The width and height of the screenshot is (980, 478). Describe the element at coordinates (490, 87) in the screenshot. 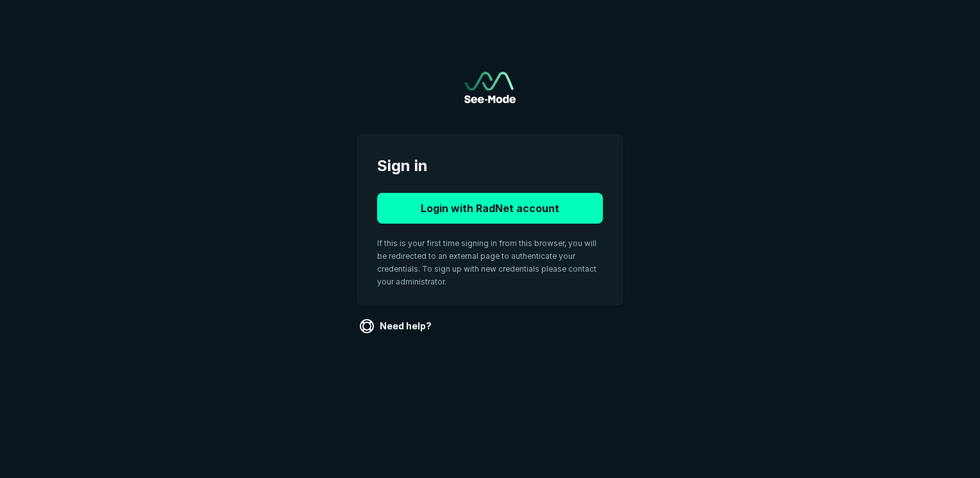

I see `a: Go to sign in` at that location.